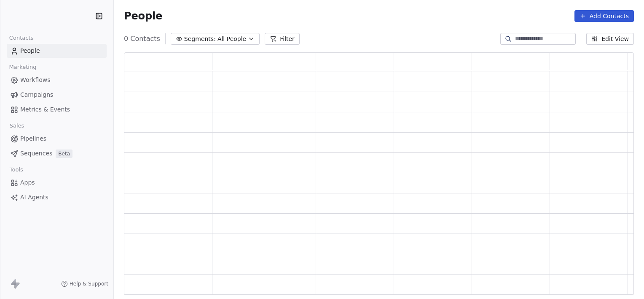  I want to click on a: People, so click(57, 50).